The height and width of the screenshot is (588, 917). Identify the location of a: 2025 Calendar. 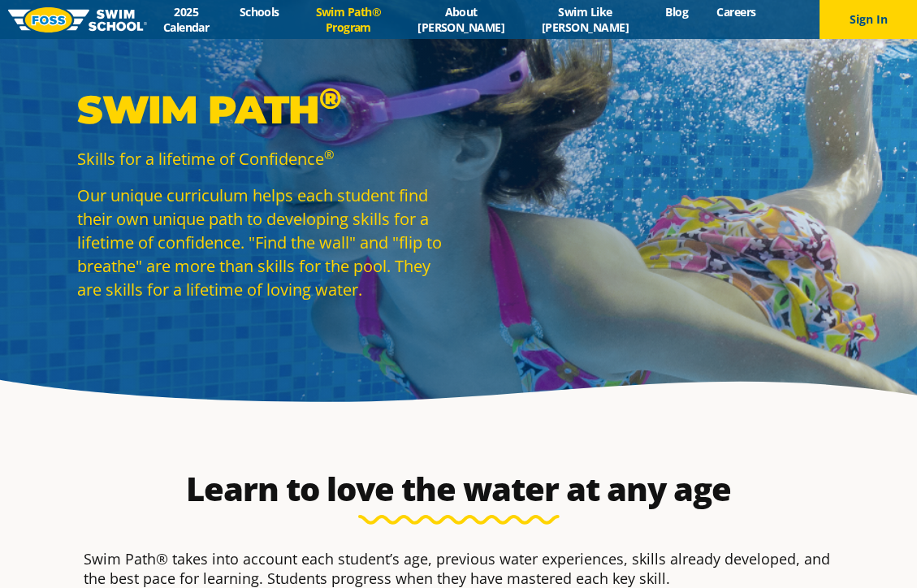
(186, 19).